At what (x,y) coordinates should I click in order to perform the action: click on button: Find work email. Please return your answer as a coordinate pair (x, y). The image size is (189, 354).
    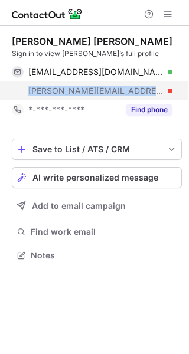
    Looking at the image, I should click on (97, 232).